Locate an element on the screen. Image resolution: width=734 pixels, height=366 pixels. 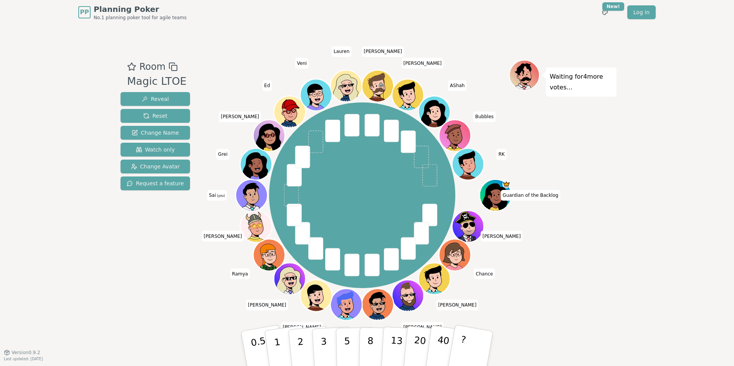
button: Change Avatar is located at coordinates (155, 167).